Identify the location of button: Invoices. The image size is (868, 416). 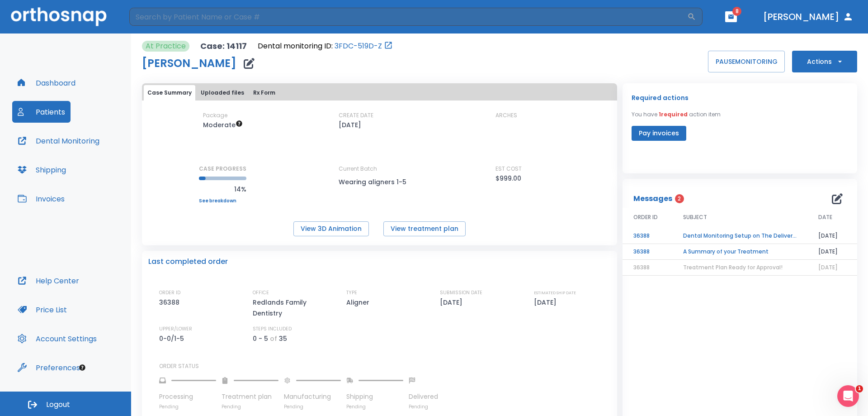
(41, 199).